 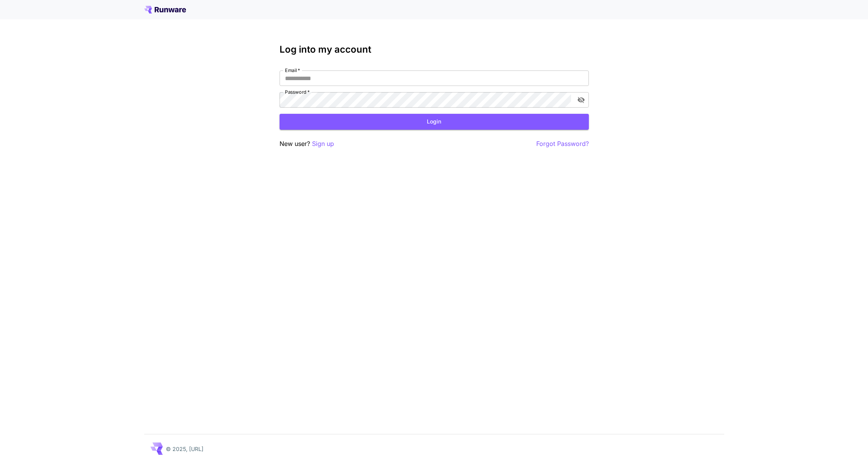 I want to click on button: Sign up, so click(x=322, y=143).